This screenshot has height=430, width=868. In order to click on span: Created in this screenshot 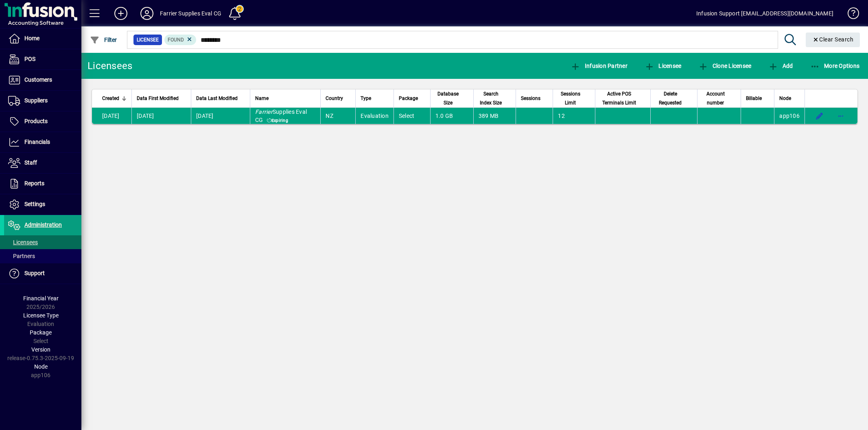, I will do `click(111, 99)`.